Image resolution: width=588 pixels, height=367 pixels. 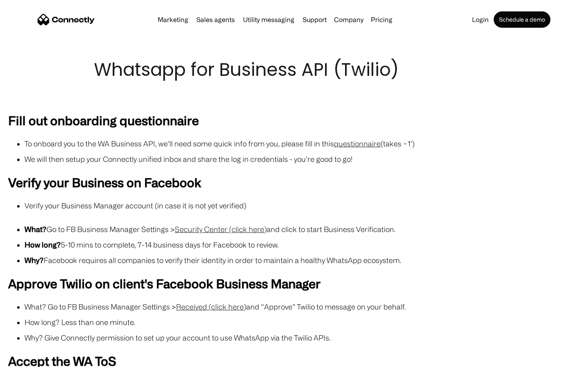 What do you see at coordinates (36, 230) in the screenshot?
I see `strong: What?` at bounding box center [36, 230].